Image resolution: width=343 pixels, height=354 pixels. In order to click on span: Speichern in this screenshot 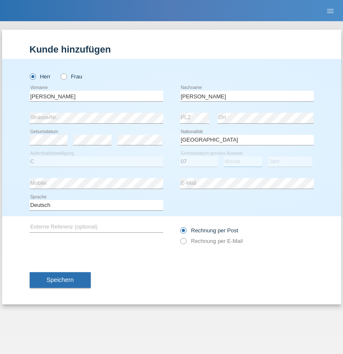, I will do `click(60, 279)`.